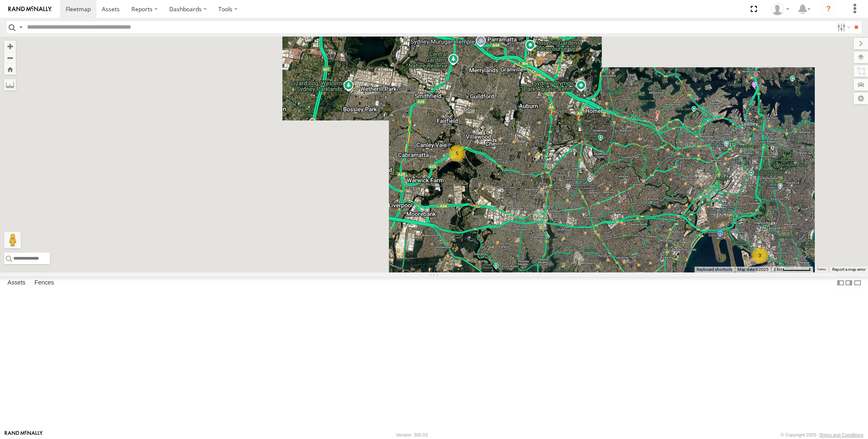 The width and height of the screenshot is (868, 439). I want to click on button: Map Scale: 2 km per 63 pixels, so click(792, 269).